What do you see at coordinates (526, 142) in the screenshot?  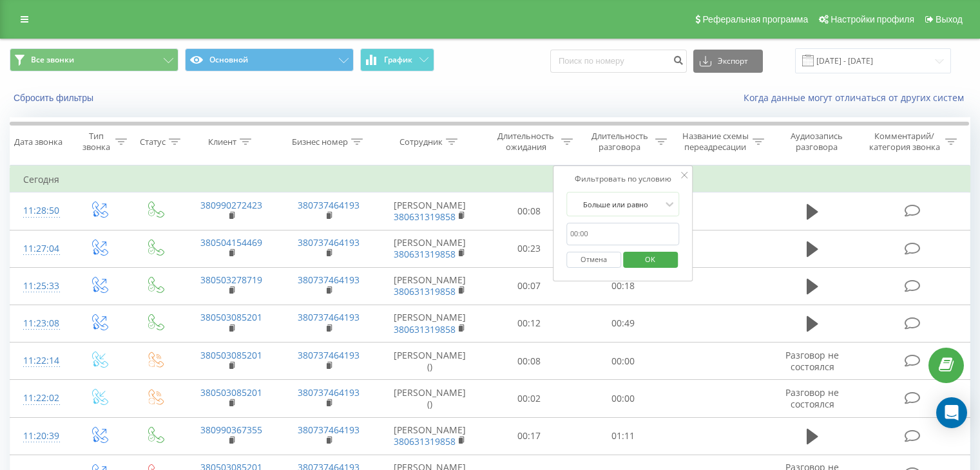 I see `div: Длительность ожидания` at bounding box center [526, 142].